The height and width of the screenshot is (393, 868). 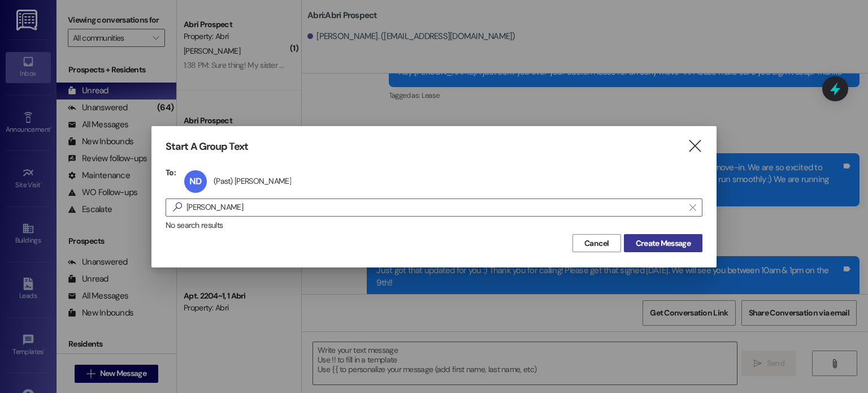 I want to click on button: Create Message, so click(x=663, y=243).